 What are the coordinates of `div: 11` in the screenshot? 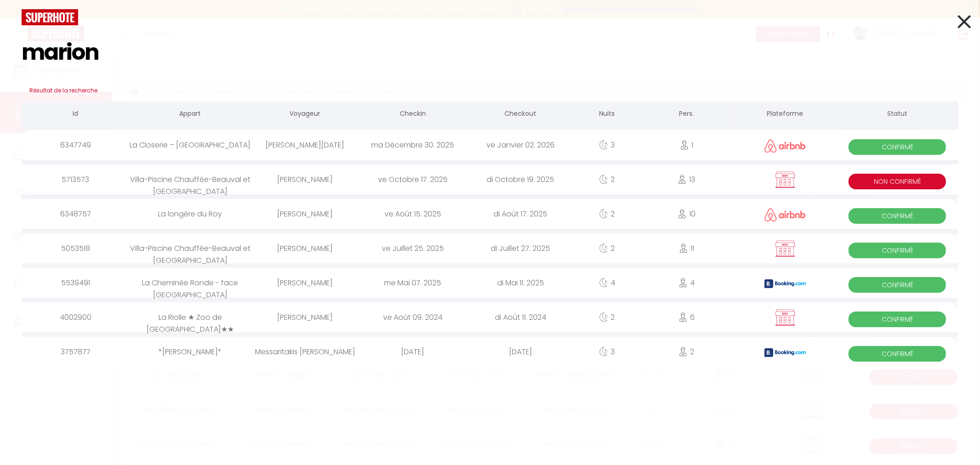 It's located at (687, 248).